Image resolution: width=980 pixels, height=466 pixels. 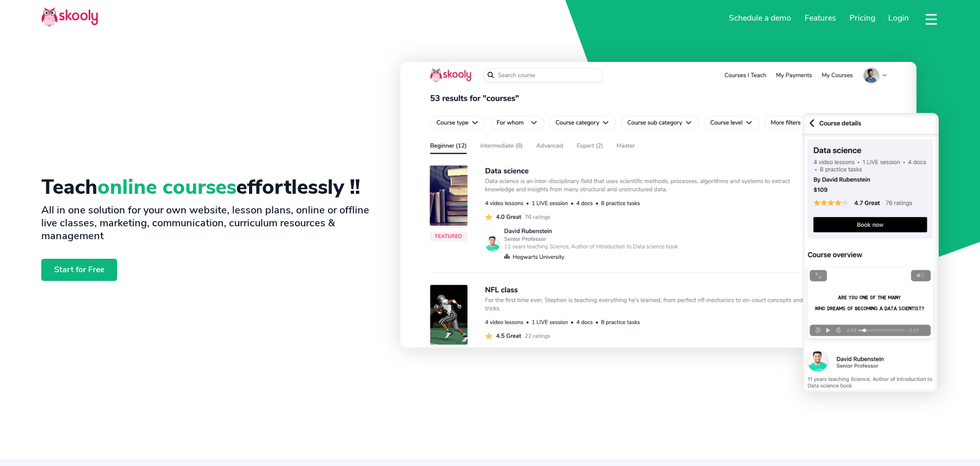 I want to click on a: Start for Free, so click(x=79, y=270).